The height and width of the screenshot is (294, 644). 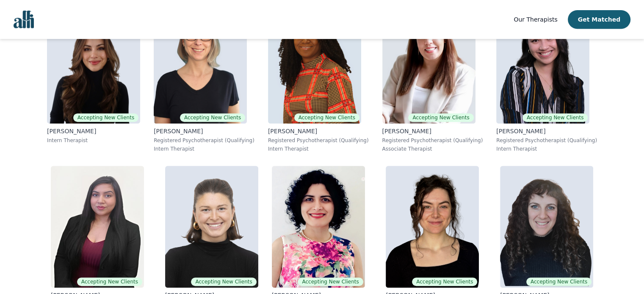 I want to click on img: Chloe_Ives, so click(x=432, y=226).